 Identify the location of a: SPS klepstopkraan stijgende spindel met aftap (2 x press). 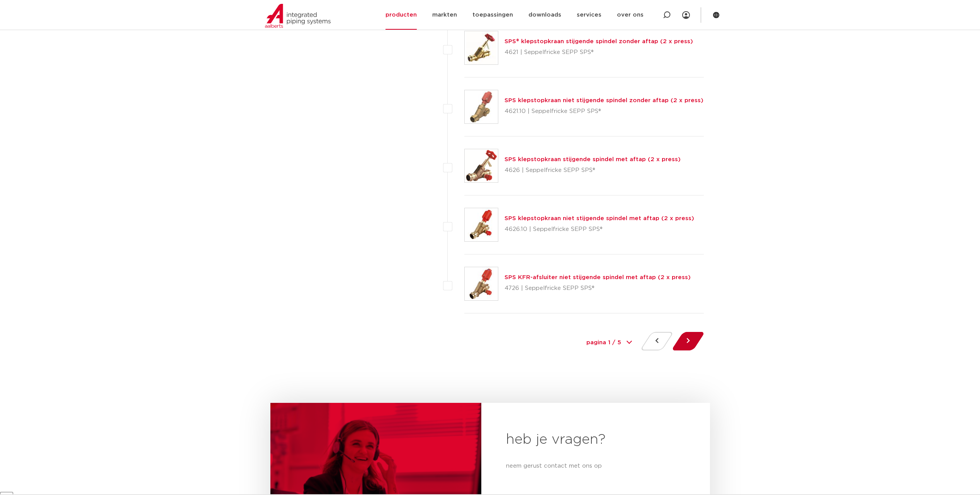
(592, 159).